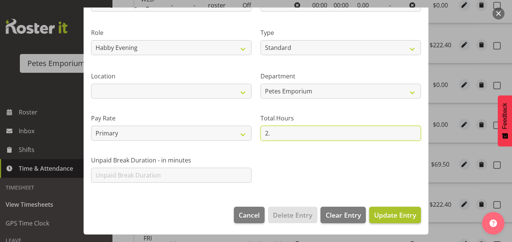 The width and height of the screenshot is (512, 242). What do you see at coordinates (171, 118) in the screenshot?
I see `label: Pay Rate` at bounding box center [171, 118].